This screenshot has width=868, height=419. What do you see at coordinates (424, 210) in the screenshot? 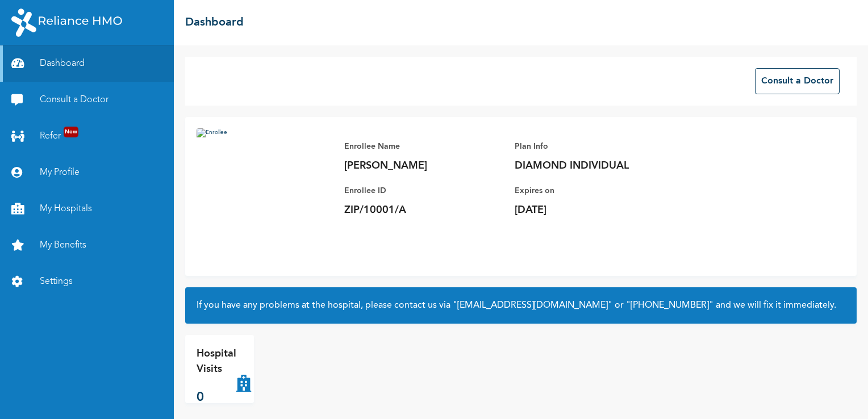
I see `p: ZIP/10001/A` at bounding box center [424, 210].